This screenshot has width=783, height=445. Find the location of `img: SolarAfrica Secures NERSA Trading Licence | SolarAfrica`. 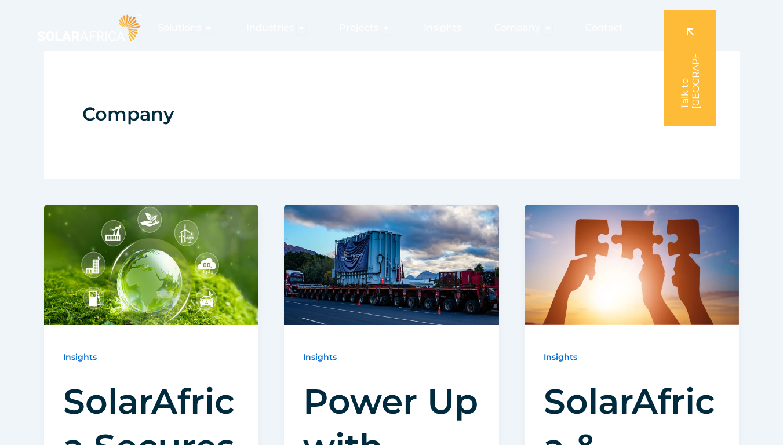

img: SolarAfrica Secures NERSA Trading Licence | SolarAfrica is located at coordinates (151, 265).